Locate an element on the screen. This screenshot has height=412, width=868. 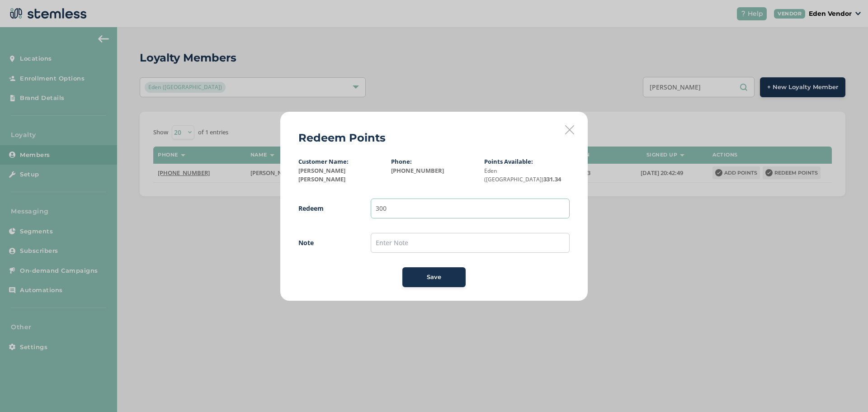
button: Save is located at coordinates (434, 277).